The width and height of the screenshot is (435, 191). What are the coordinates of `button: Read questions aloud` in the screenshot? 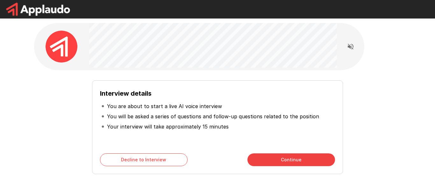 It's located at (351, 47).